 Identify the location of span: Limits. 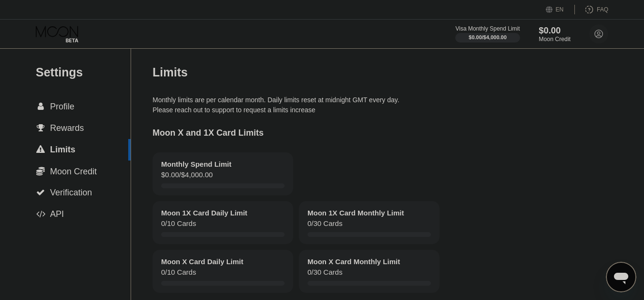
(62, 149).